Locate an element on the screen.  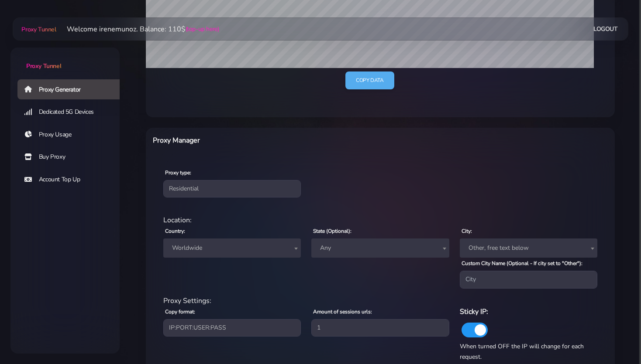
a: Dedicated 5G Devices is located at coordinates (72, 112).